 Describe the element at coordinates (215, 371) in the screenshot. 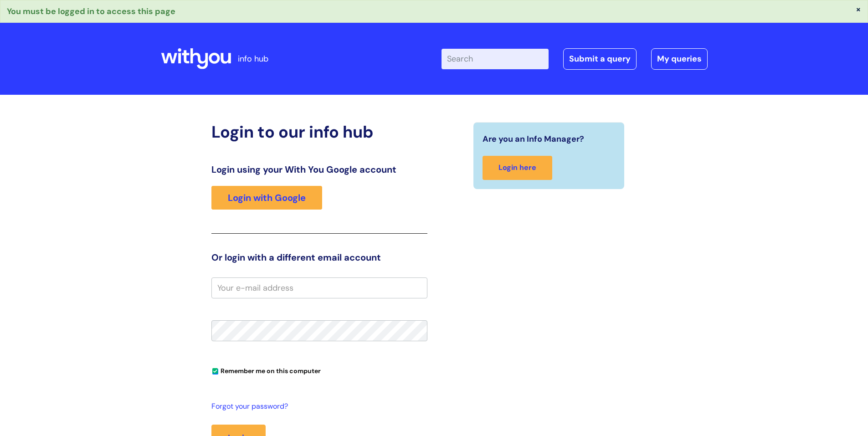

I see `input: Remember me on this computer` at that location.